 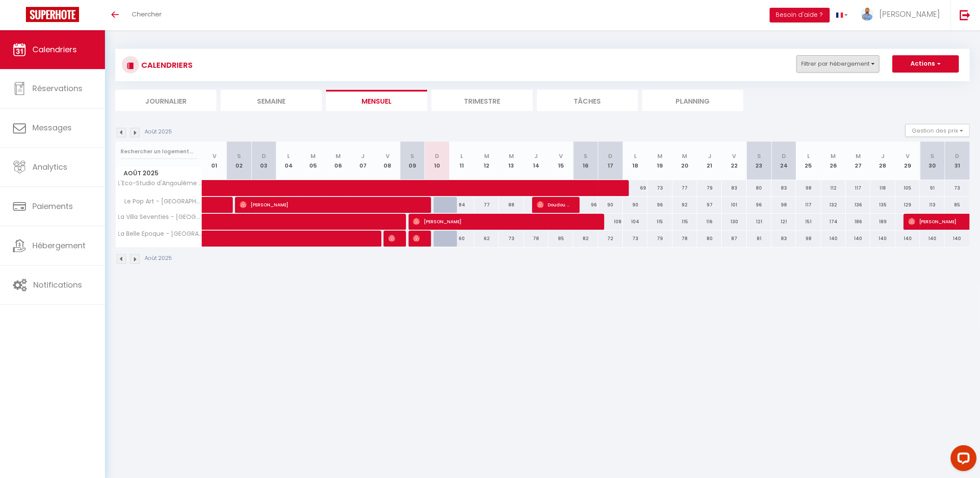 What do you see at coordinates (20, 16) in the screenshot?
I see `button: Open LiveChat chat widget` at bounding box center [20, 16].